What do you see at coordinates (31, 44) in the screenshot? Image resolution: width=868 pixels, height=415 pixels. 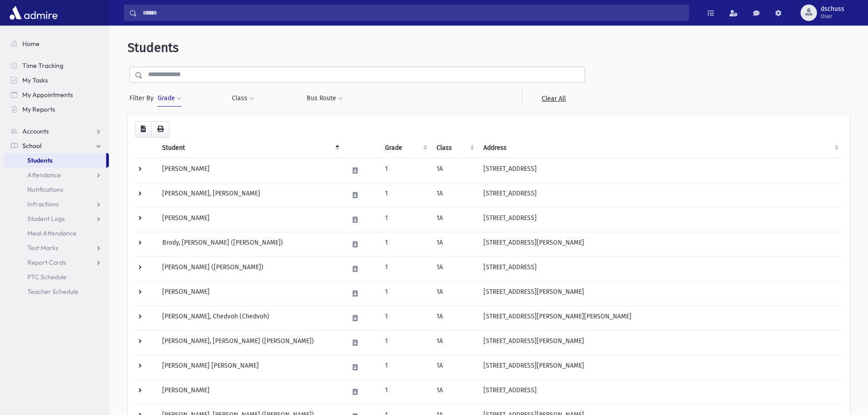 I see `span: Home` at bounding box center [31, 44].